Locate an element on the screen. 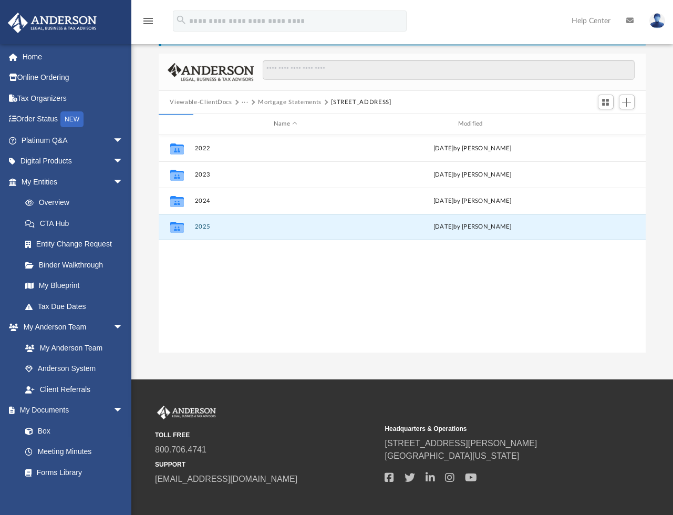 The width and height of the screenshot is (673, 515). img: User Pic is located at coordinates (657, 20).